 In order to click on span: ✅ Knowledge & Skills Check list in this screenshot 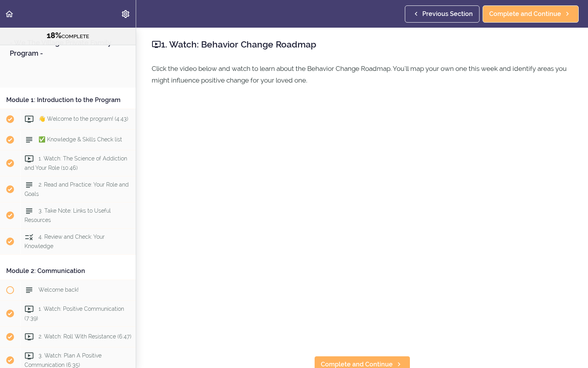, I will do `click(80, 139)`.